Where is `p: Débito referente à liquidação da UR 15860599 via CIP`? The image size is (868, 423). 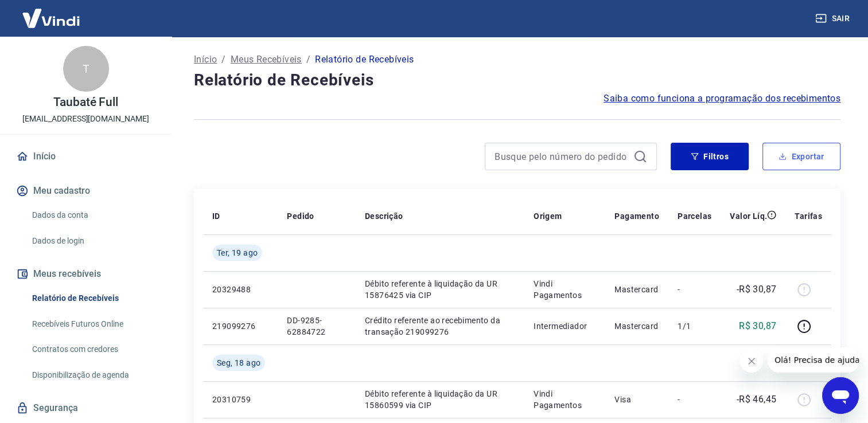 p: Débito referente à liquidação da UR 15860599 via CIP is located at coordinates (440, 400).